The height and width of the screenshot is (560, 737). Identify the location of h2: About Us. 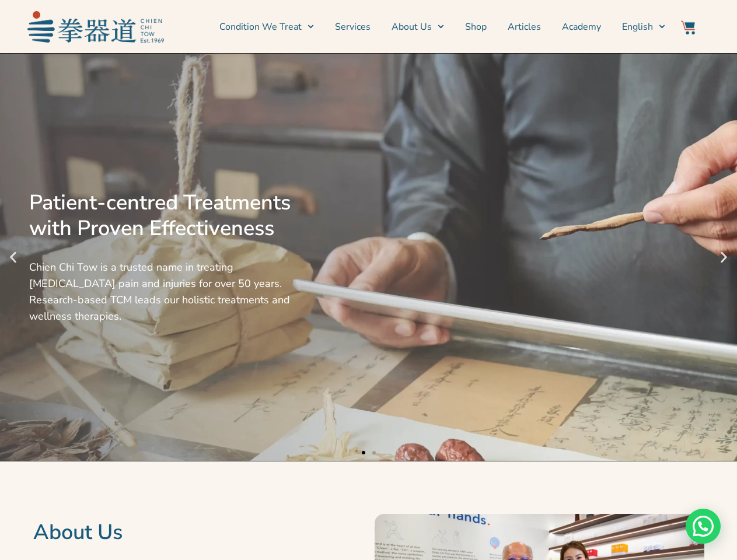
(198, 532).